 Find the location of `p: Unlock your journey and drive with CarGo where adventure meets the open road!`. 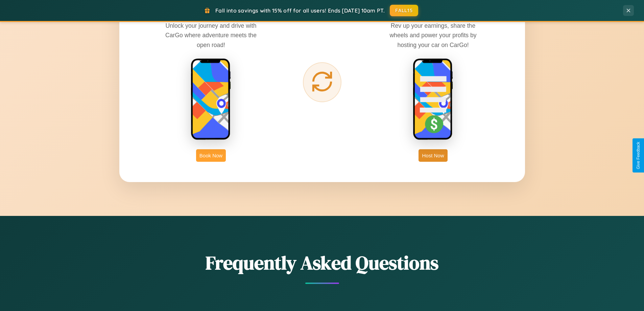

p: Unlock your journey and drive with CarGo where adventure meets the open road! is located at coordinates (211, 35).